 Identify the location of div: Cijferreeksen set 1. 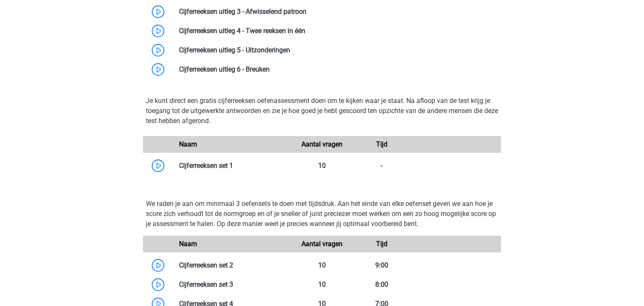
(232, 166).